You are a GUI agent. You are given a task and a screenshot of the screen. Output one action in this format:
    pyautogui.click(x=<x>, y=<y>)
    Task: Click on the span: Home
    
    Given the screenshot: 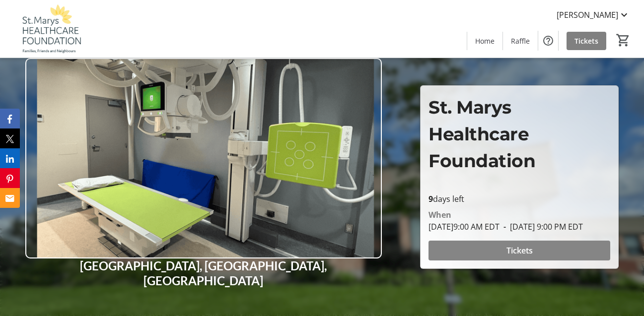 What is the action you would take?
    pyautogui.click(x=485, y=41)
    